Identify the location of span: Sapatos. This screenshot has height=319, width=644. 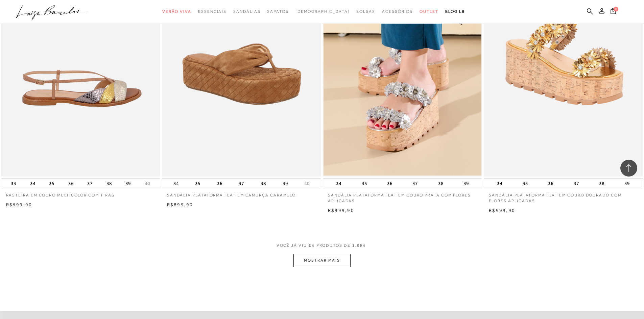
(278, 12).